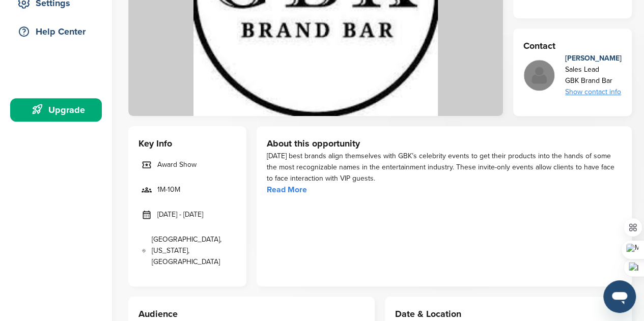 This screenshot has width=644, height=321. What do you see at coordinates (443, 143) in the screenshot?
I see `h3: About this opportunity` at bounding box center [443, 143].